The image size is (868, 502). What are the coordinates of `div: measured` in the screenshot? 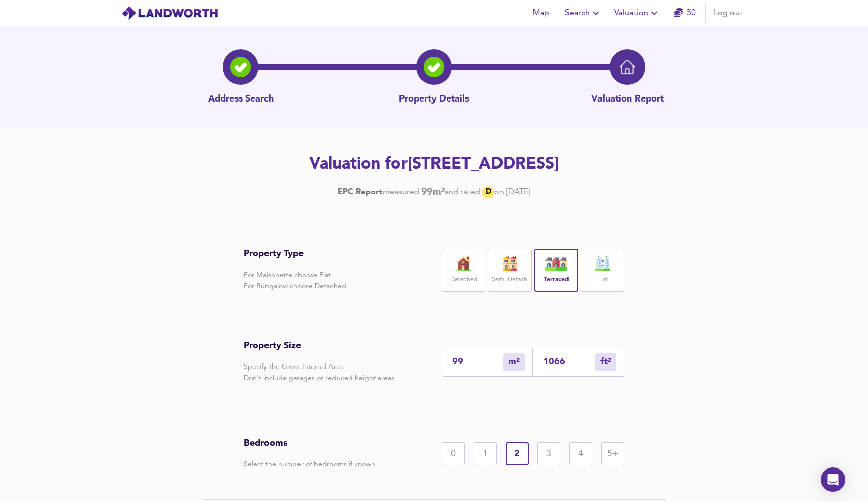 It's located at (401, 192).